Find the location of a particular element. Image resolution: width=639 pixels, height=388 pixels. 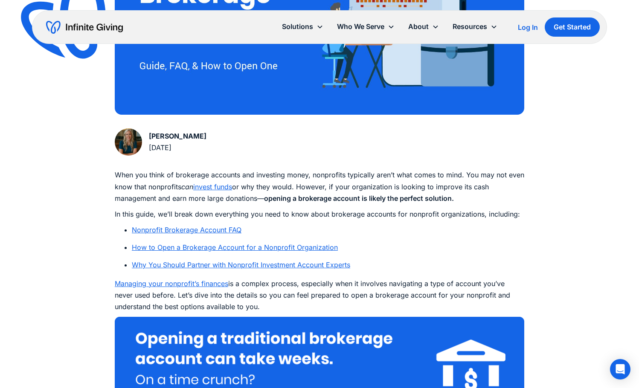

div: Log In is located at coordinates (528, 27).